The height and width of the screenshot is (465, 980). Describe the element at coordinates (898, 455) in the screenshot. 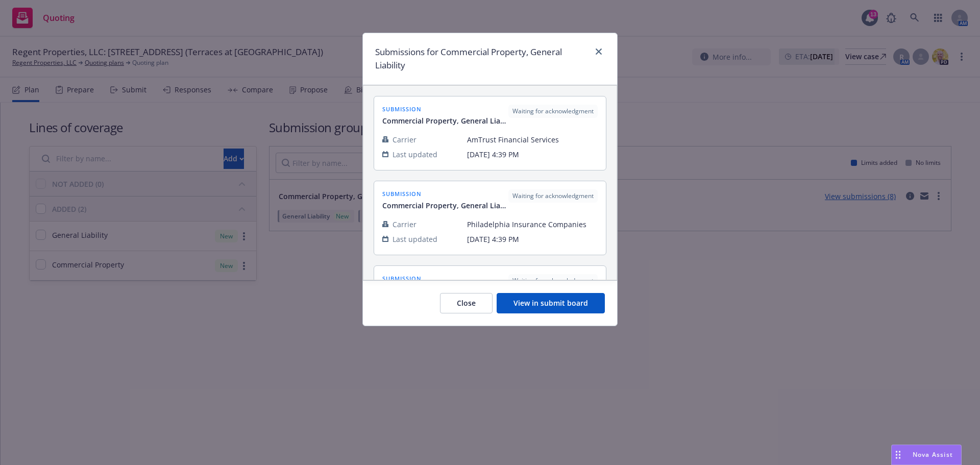

I see `div: Drag to move` at that location.